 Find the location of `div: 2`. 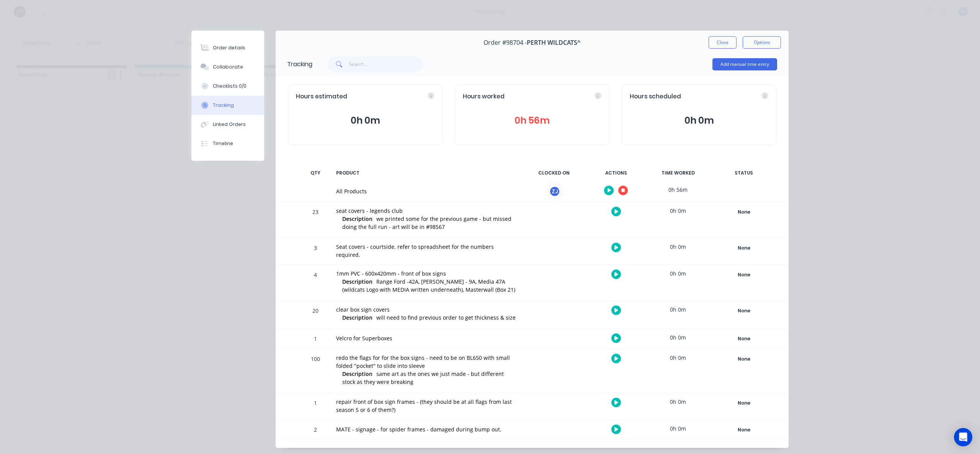

div: 2 is located at coordinates (316, 430).